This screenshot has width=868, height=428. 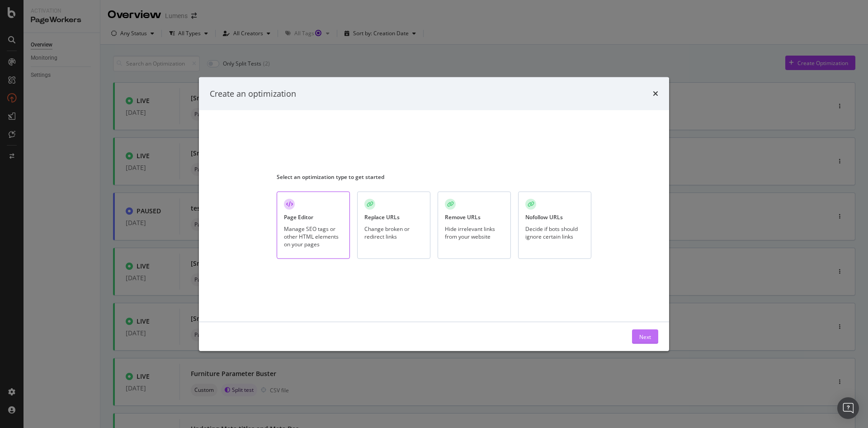 What do you see at coordinates (434, 214) in the screenshot?
I see `div: modal` at bounding box center [434, 214].